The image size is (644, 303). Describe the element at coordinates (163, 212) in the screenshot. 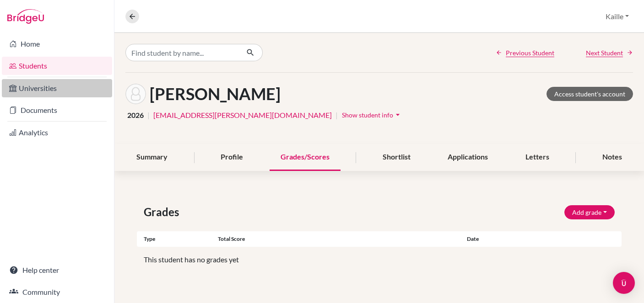

I see `span: Grades` at that location.